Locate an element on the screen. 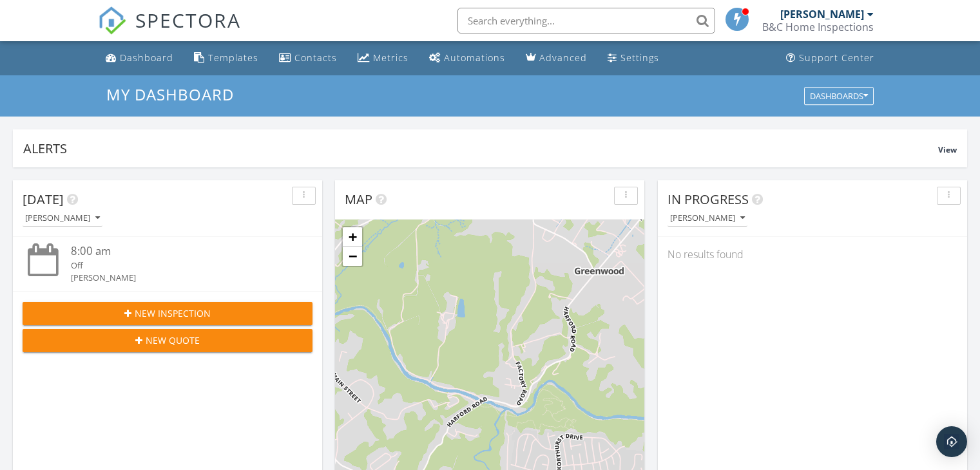  a: Zoom out is located at coordinates (353, 256).